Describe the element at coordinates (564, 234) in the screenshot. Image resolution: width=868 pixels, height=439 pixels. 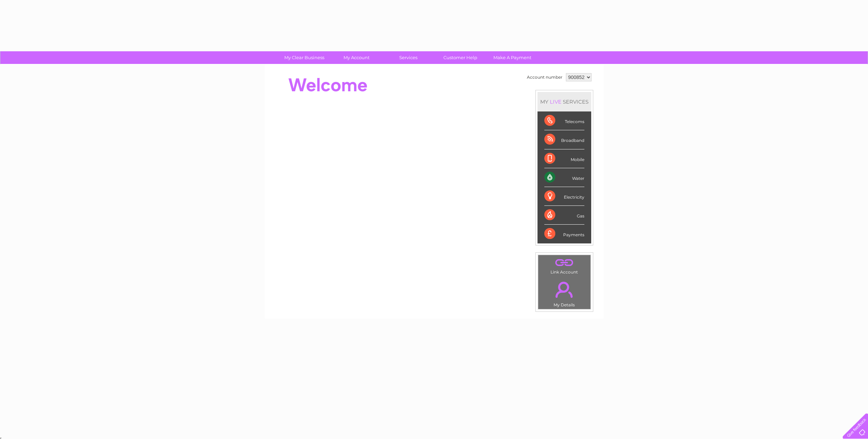
I see `div: Payments` at that location.